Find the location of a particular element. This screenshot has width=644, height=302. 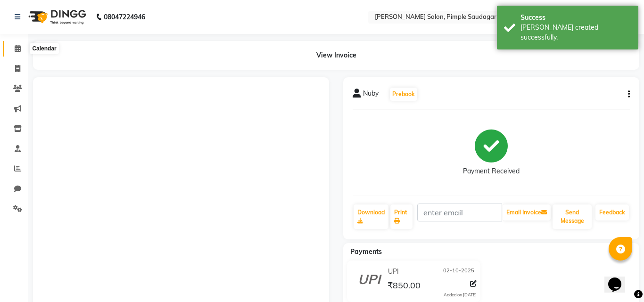

div: Calendar is located at coordinates (44, 48).